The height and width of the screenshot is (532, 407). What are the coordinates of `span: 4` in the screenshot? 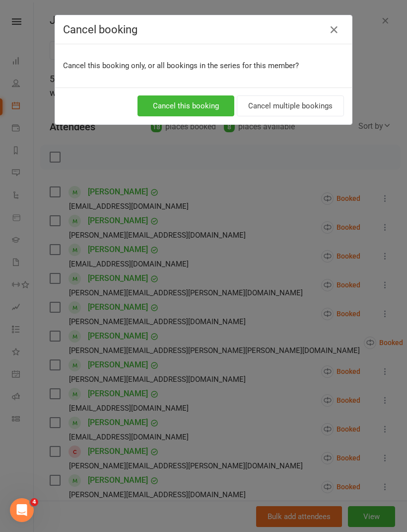 It's located at (34, 502).